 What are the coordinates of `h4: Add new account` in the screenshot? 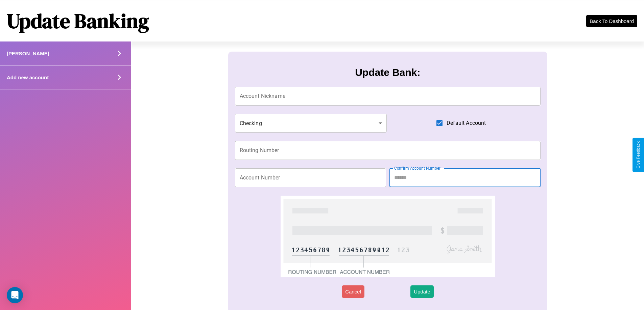 It's located at (27, 77).